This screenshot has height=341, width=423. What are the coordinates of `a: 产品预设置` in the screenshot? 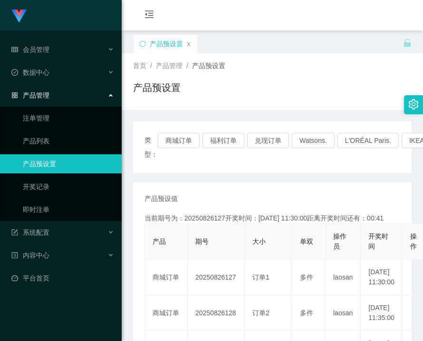 It's located at (69, 164).